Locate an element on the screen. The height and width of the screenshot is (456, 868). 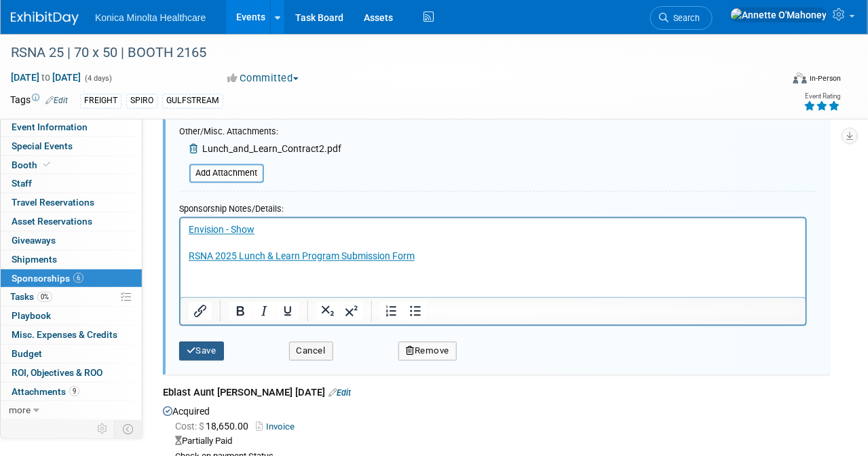
span: 0% is located at coordinates (45, 297).